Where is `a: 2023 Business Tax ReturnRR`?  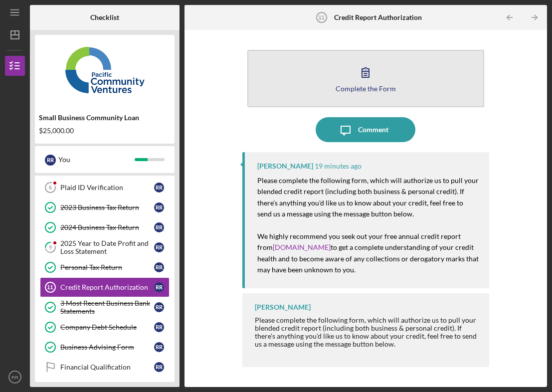
a: 2023 Business Tax ReturnRR is located at coordinates (105, 207).